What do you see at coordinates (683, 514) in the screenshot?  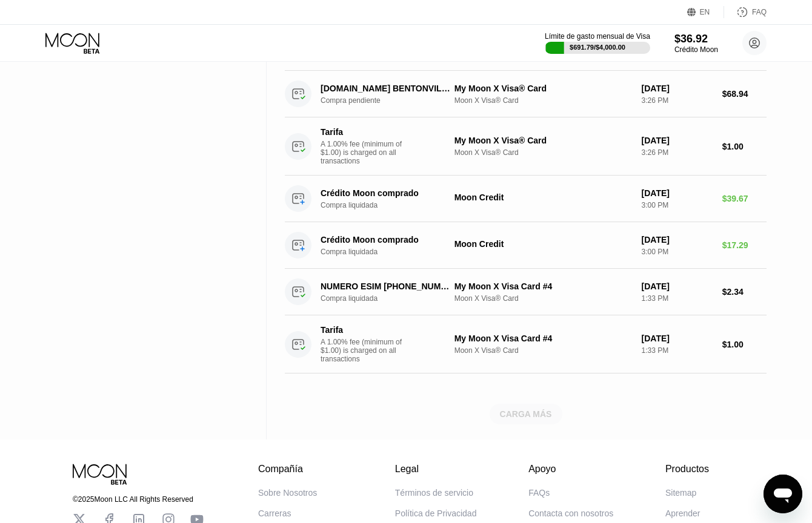 I see `div: Aprender` at bounding box center [683, 514].